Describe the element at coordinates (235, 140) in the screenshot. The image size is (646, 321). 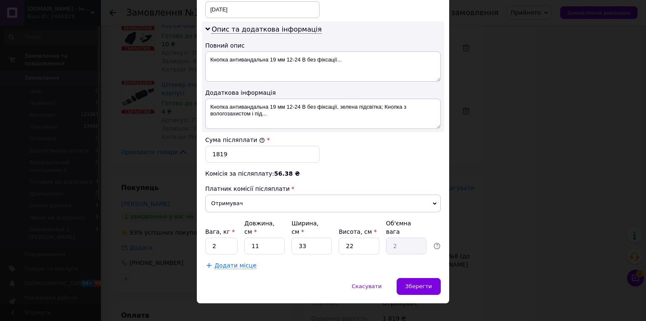
I see `label: Сума післяплати` at that location.